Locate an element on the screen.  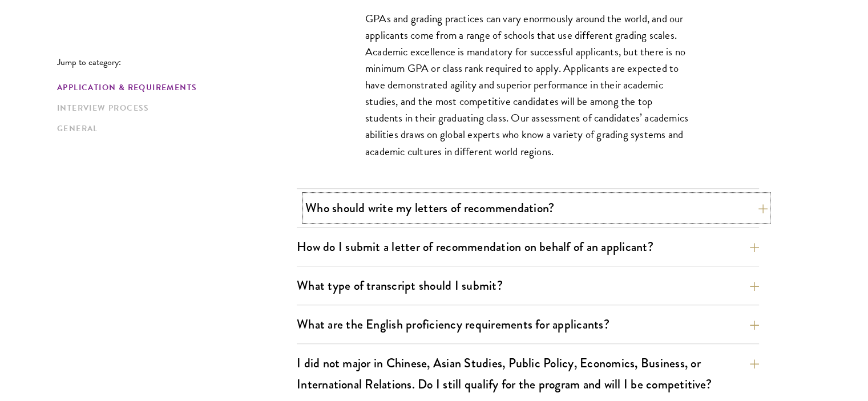
button: What are the English proficiency requirements for applicants? is located at coordinates (528, 324).